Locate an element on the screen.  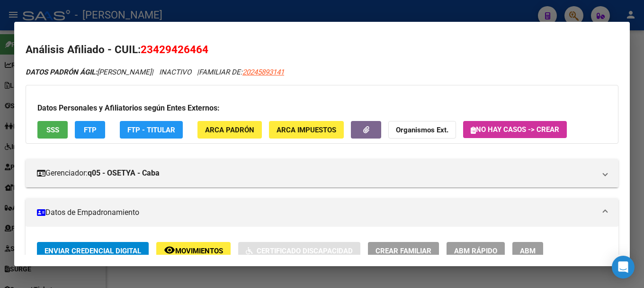
button: ARCA Padrón is located at coordinates (230, 130).